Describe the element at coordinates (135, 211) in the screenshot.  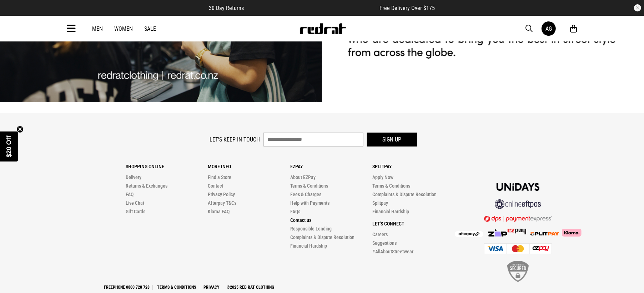
I see `a: Gift Cards` at that location.